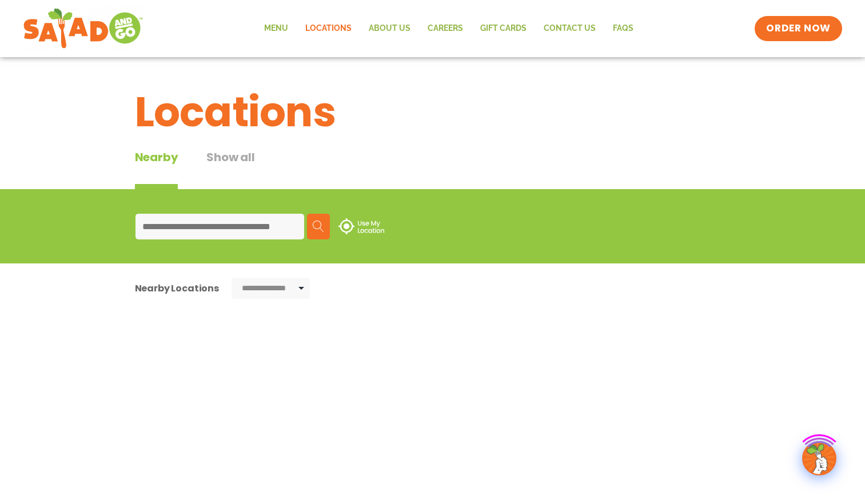  Describe the element at coordinates (276, 29) in the screenshot. I see `a: Menu` at that location.